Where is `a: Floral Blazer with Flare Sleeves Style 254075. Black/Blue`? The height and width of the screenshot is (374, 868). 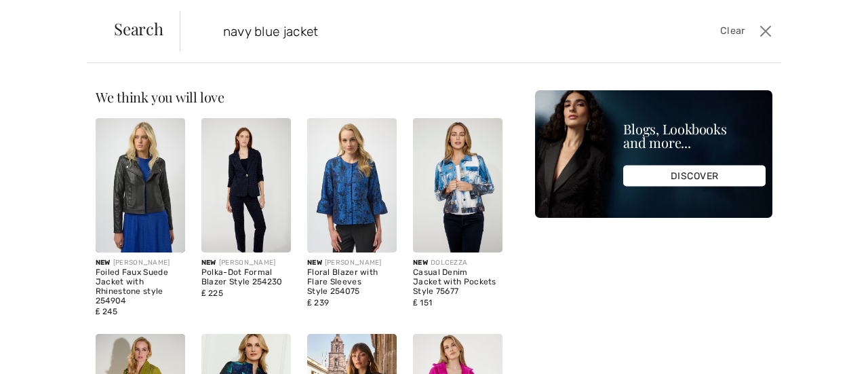
a: Floral Blazer with Flare Sleeves Style 254075. Black/Blue is located at coordinates (352, 185).